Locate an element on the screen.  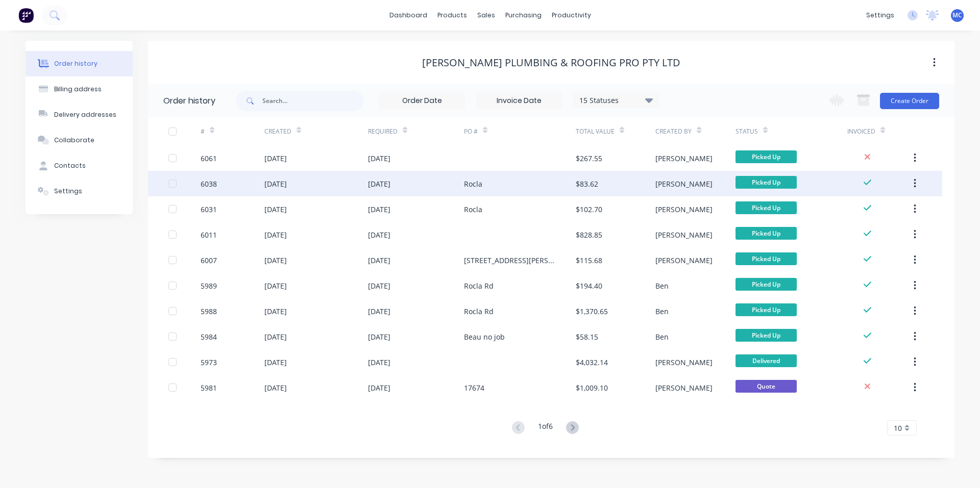
div: 1 of 6 is located at coordinates (545, 428).